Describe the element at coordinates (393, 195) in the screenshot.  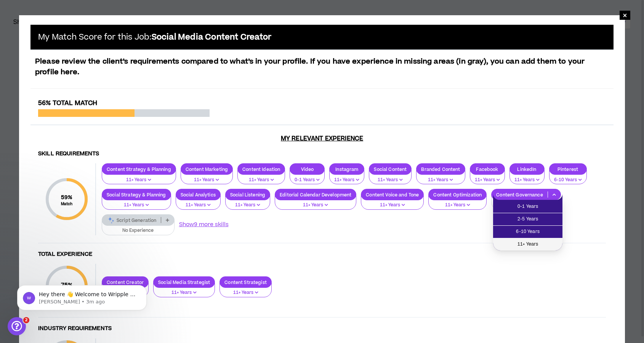
I see `p: Content Voice and Tone` at that location.